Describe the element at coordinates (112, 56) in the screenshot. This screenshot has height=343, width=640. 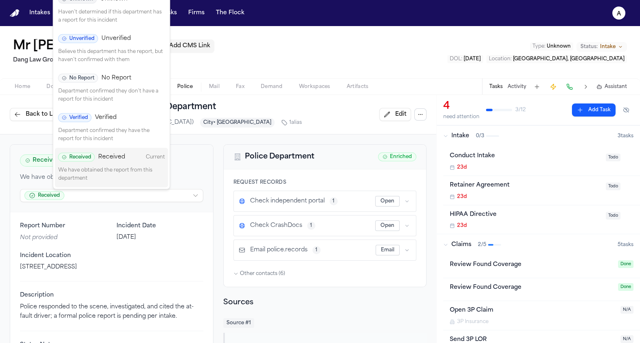
I see `p: Believe this department has the report, but haven't confirmed with them` at that location.